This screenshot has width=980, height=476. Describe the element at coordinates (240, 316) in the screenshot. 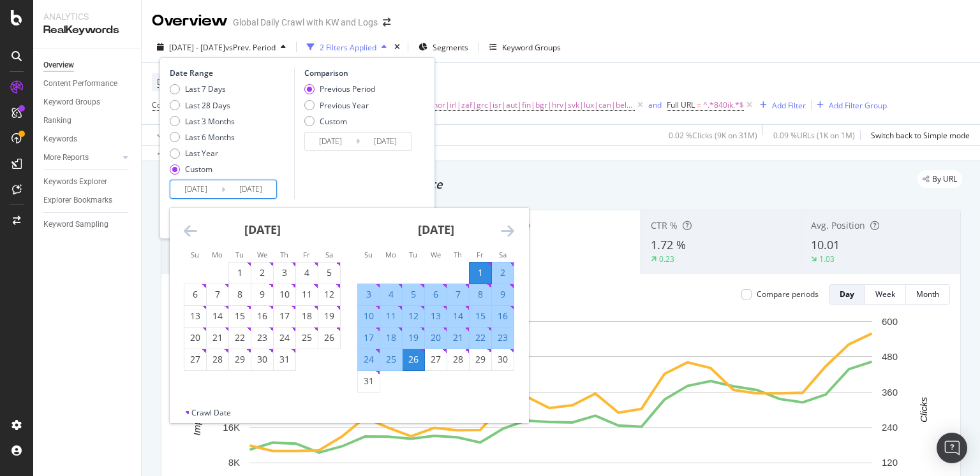

I see `td: Choose Tuesday, July 15, 2025 as your check-out date. It’s available.` at that location.